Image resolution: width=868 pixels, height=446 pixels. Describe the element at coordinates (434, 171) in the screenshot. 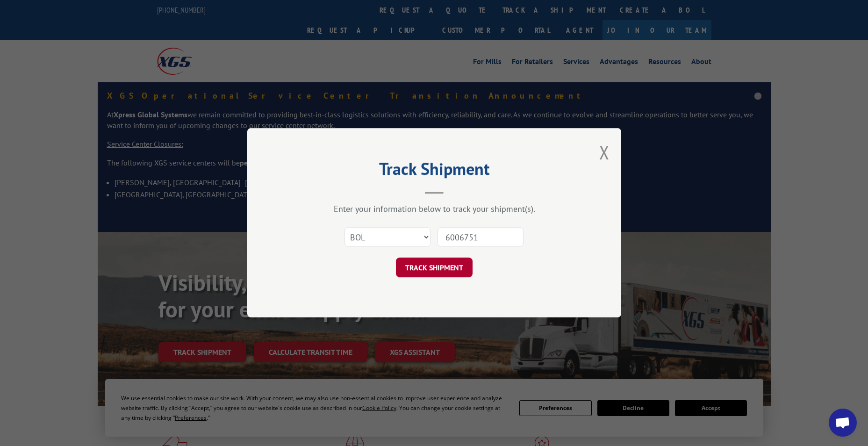

I see `h2: Track Shipment` at that location.